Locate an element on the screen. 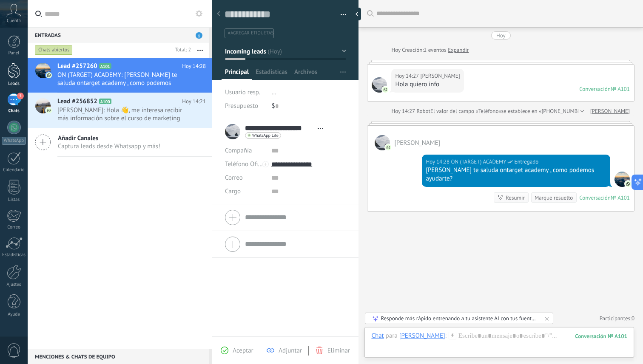 The height and width of the screenshot is (364, 643). span: ON (TARGET) ACADEMY (Oficina de Venta) is located at coordinates (478, 162).